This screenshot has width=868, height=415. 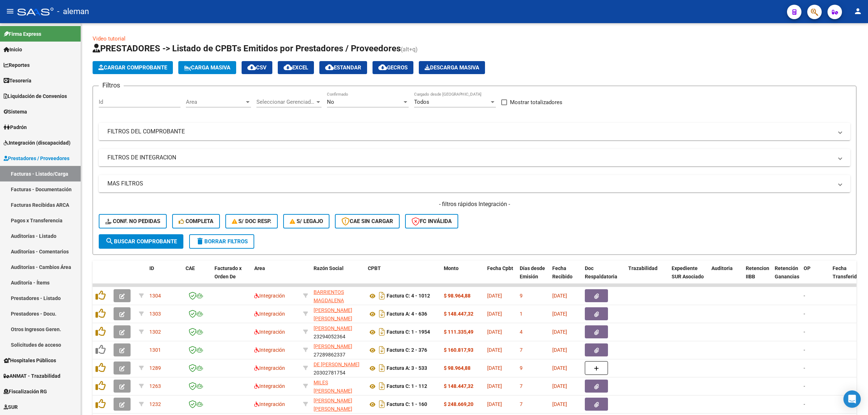 I want to click on strong: $ 111.335,49, so click(x=459, y=332).